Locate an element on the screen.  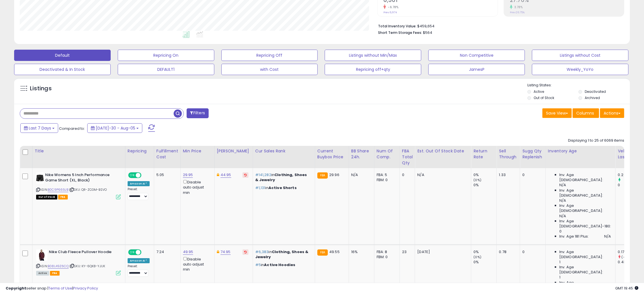
div: Sell Through is located at coordinates (508, 154).